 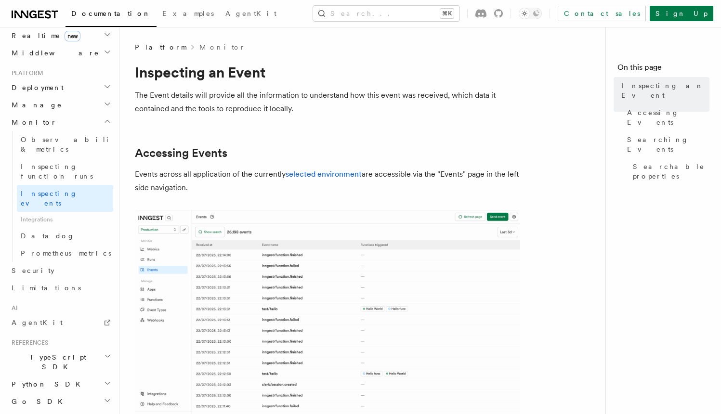 What do you see at coordinates (386, 13) in the screenshot?
I see `button: Search...⌘K` at bounding box center [386, 13].